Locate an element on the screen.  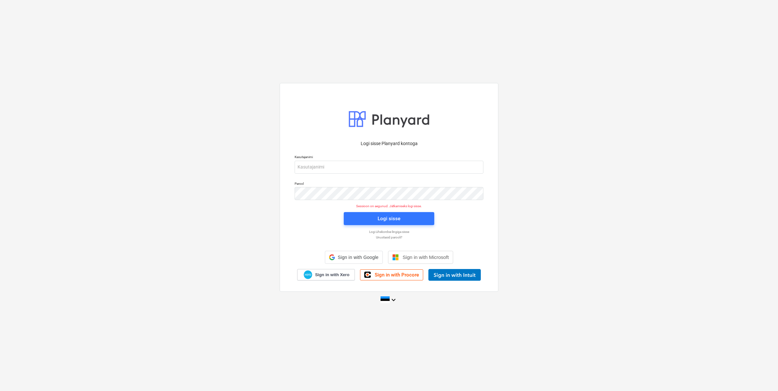
button: Logi sisse is located at coordinates (389, 219).